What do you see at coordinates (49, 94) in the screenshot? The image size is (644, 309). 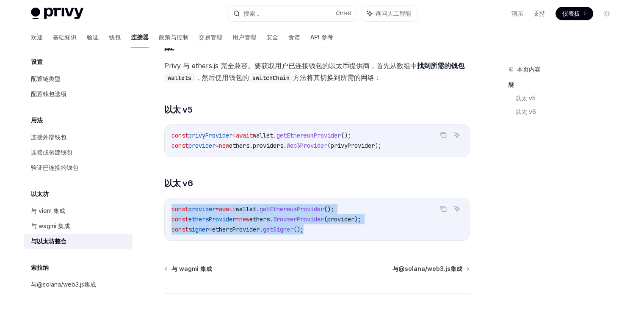 I see `font: 配置钱包选项` at bounding box center [49, 94].